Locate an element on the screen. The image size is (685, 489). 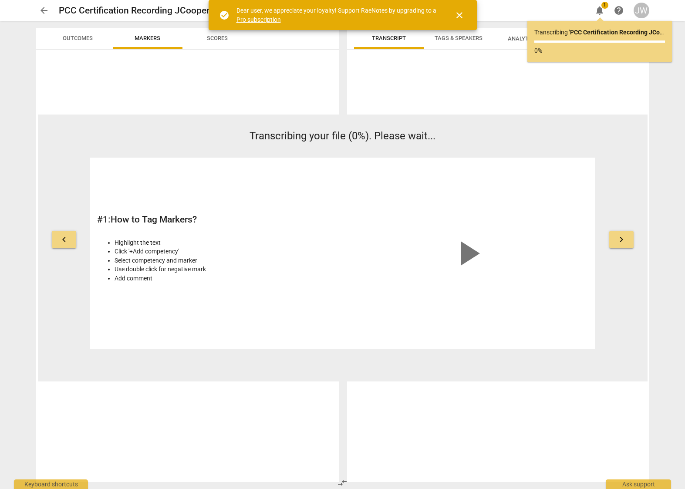
span: Transcribing your file (0%). Please wait... is located at coordinates (342, 136).